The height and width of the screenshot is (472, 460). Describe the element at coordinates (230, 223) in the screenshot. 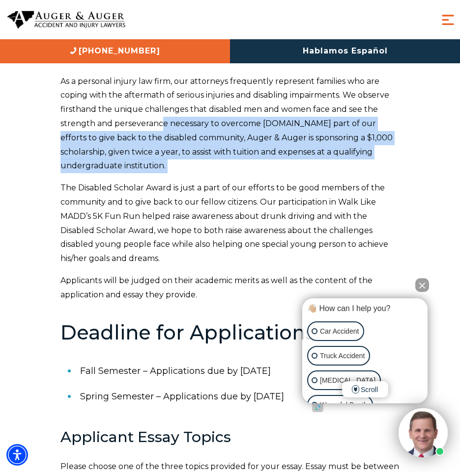

I see `p: The Disabled Scholar Award is just a part of our efforts to be good members of the community and ...` at that location.